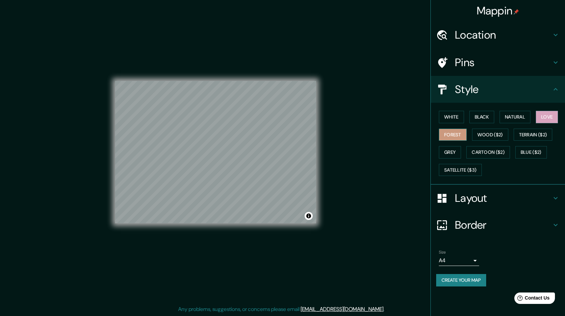 The image size is (565, 316). Describe the element at coordinates (503, 225) in the screenshot. I see `h4: Border` at that location.